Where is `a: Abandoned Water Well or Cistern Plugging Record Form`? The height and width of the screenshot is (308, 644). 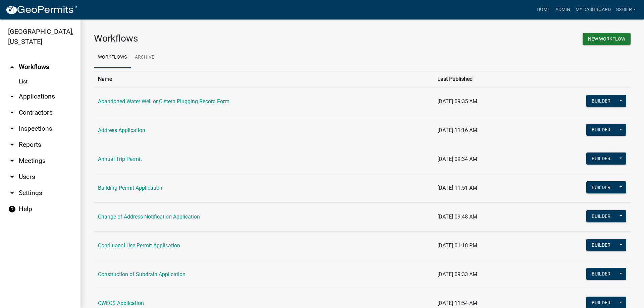 a: Abandoned Water Well or Cistern Plugging Record Form is located at coordinates (164, 101).